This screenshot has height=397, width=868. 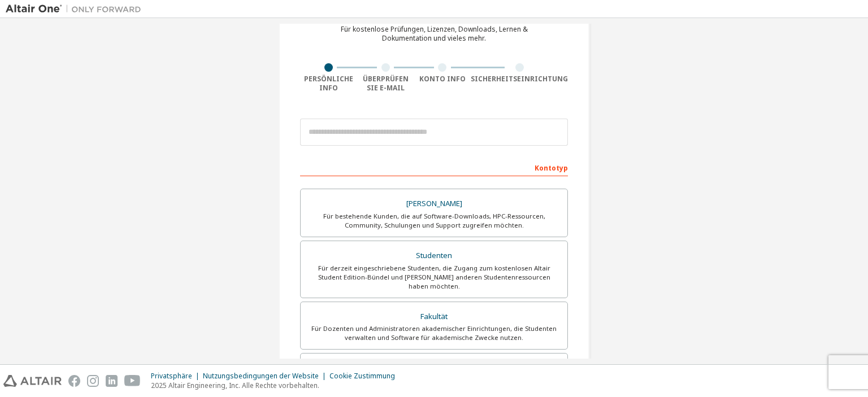 I want to click on div: Fakultät, so click(x=434, y=317).